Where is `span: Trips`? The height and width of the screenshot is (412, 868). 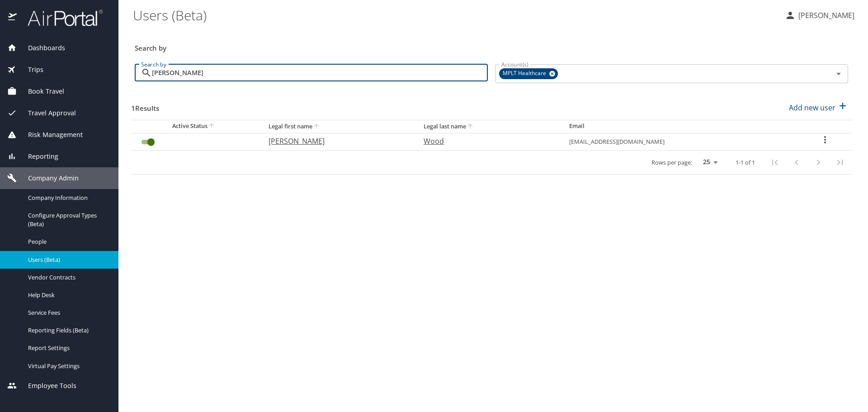
span: Trips is located at coordinates (30, 70).